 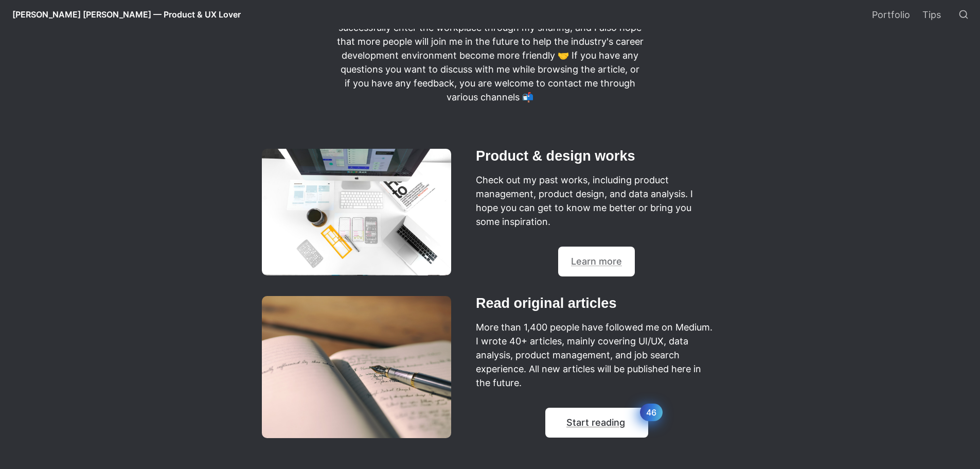 What do you see at coordinates (597, 303) in the screenshot?
I see `h2: Read original articles` at bounding box center [597, 303].